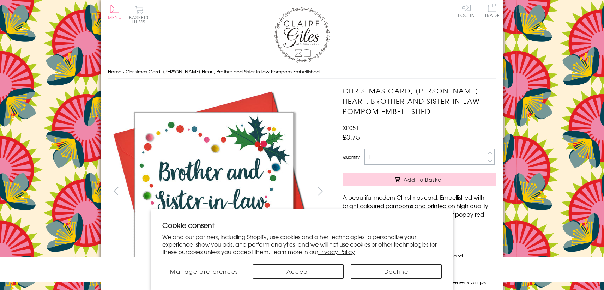 The width and height of the screenshot is (604, 290). Describe the element at coordinates (115, 71) in the screenshot. I see `a: Home` at that location.